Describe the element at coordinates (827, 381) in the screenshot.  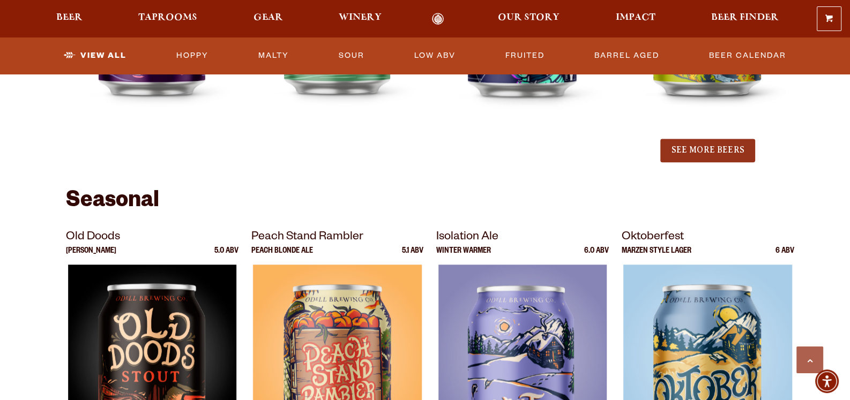
I see `div: Accessibility Menu` at that location.